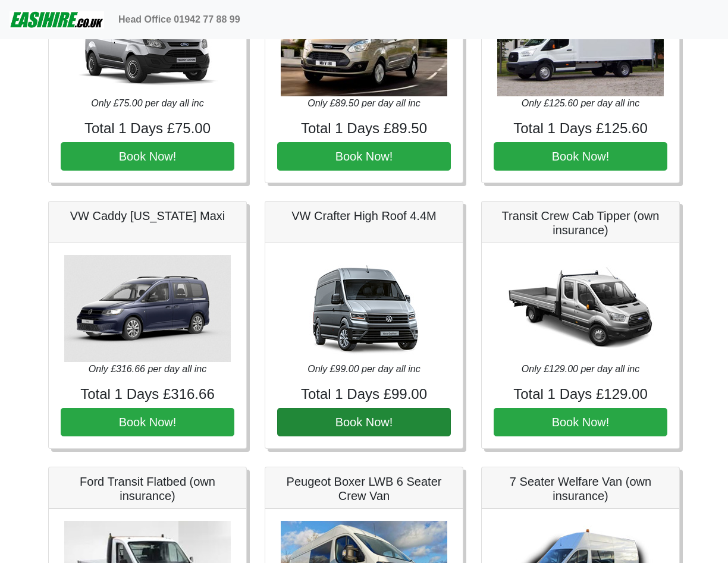  I want to click on h4: Total 1 Days £75.00, so click(147, 128).